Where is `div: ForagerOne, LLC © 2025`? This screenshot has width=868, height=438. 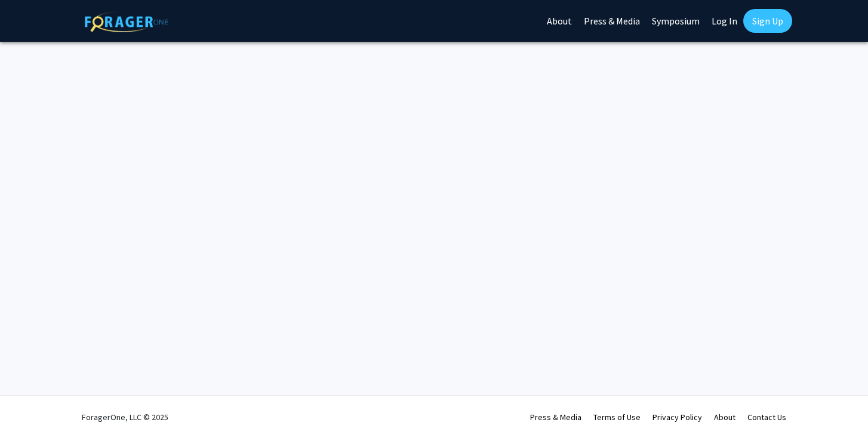
div: ForagerOne, LLC © 2025 is located at coordinates (124, 417).